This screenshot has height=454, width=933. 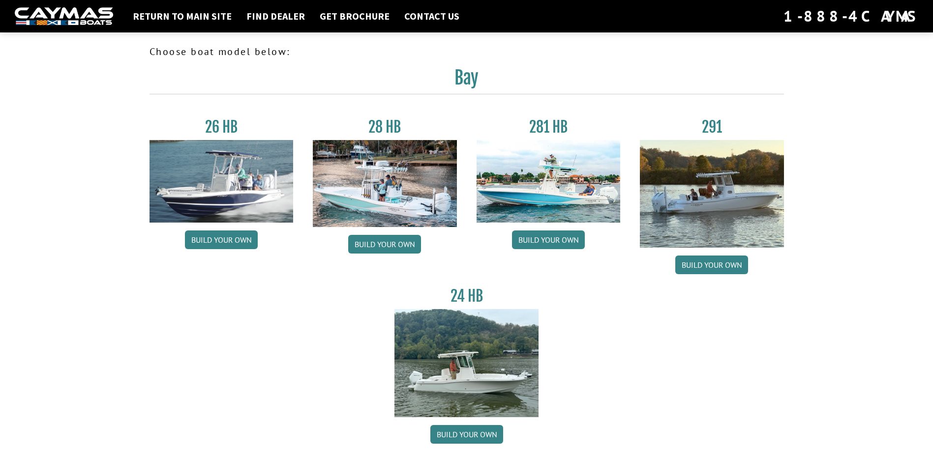 What do you see at coordinates (548, 181) in the screenshot?
I see `img: 28-hb-twin.jpg` at bounding box center [548, 181].